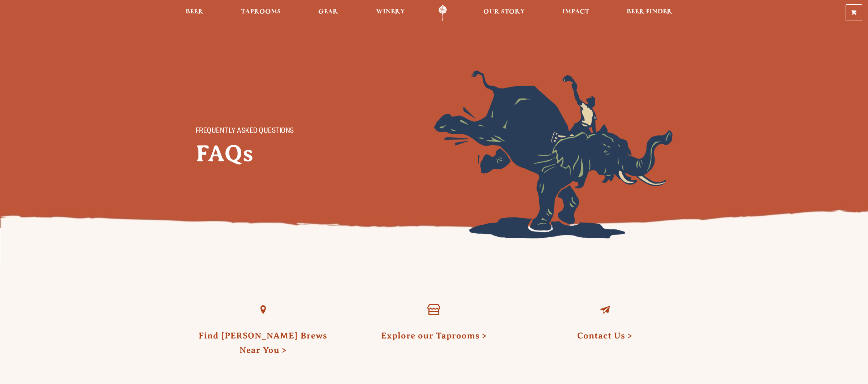 Image resolution: width=868 pixels, height=384 pixels. Describe the element at coordinates (328, 13) in the screenshot. I see `a: Gear` at that location.